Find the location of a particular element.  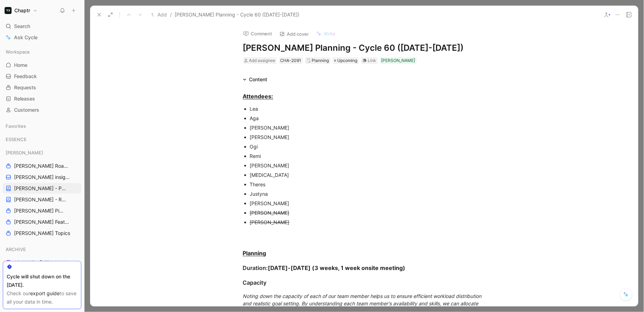

span: ARCHIVE is located at coordinates (16, 249).